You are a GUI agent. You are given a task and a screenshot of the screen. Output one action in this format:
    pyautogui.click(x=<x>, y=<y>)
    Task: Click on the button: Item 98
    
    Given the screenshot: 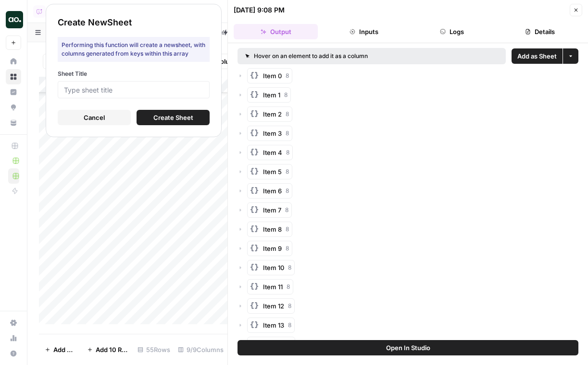 What is the action you would take?
    pyautogui.click(x=270, y=249)
    